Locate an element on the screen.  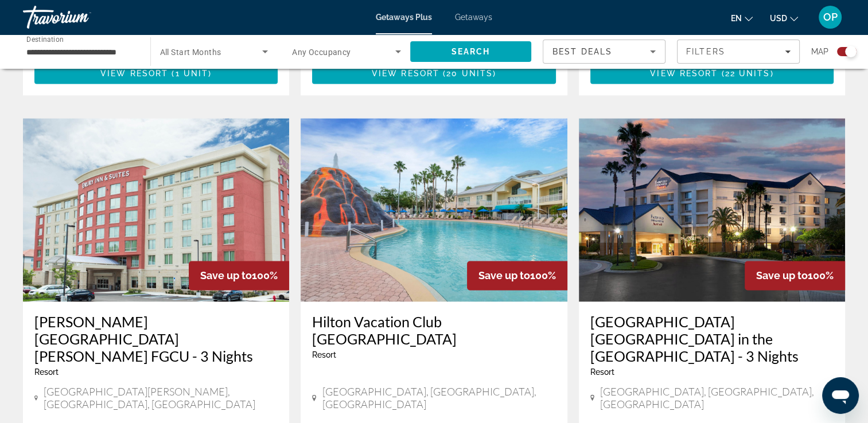
input: Select destination is located at coordinates (81, 52).